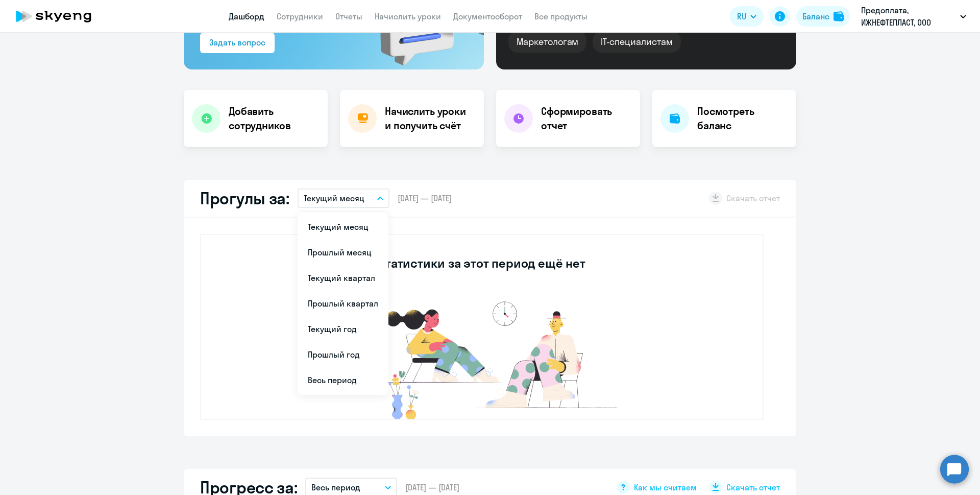  I want to click on img: balance, so click(839, 17).